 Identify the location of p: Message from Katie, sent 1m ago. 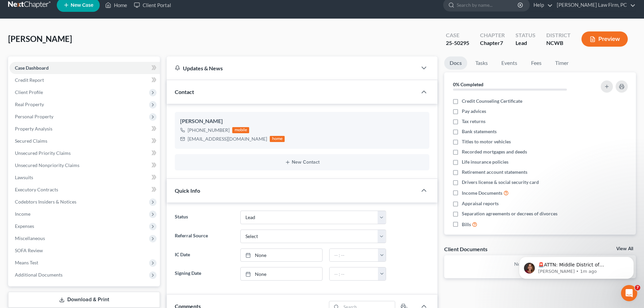
(73, 29).